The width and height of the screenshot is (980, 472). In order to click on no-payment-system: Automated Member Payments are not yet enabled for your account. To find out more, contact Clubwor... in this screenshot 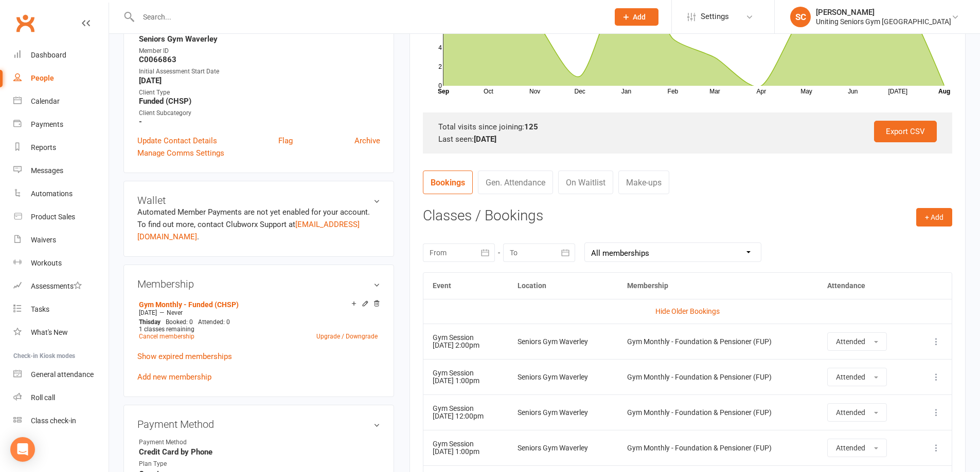, I will do `click(253, 225)`.